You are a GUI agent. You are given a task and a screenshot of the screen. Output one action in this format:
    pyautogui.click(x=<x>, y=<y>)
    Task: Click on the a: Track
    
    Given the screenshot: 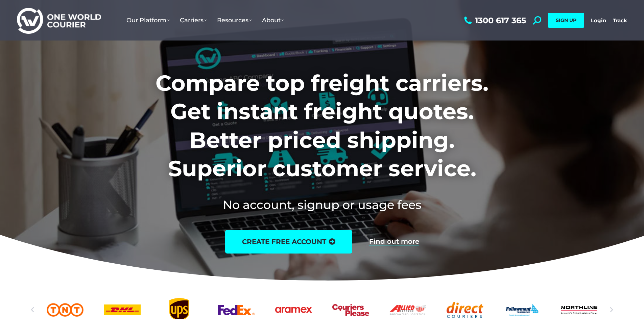 What is the action you would take?
    pyautogui.click(x=620, y=20)
    